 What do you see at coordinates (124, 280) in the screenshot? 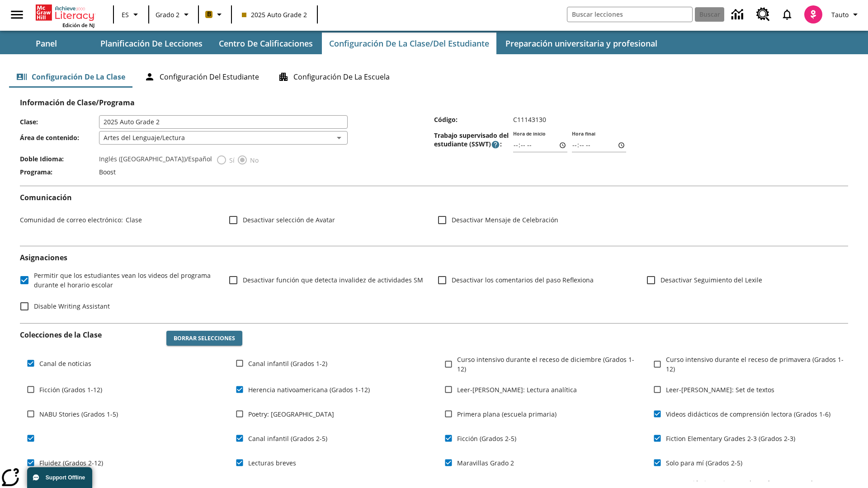
I see `span: Permitir que los estudiantes vean los videos del programa durante el horario escolar` at bounding box center [124, 280].